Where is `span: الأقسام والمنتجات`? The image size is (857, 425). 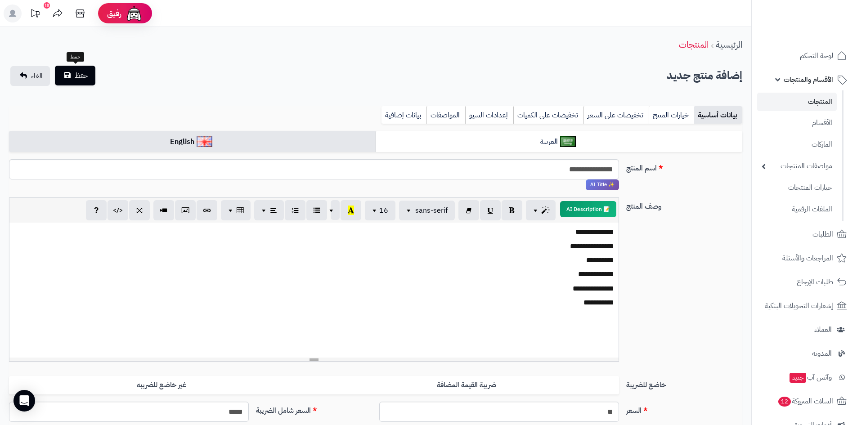
span: الأقسام والمنتجات is located at coordinates (808, 80).